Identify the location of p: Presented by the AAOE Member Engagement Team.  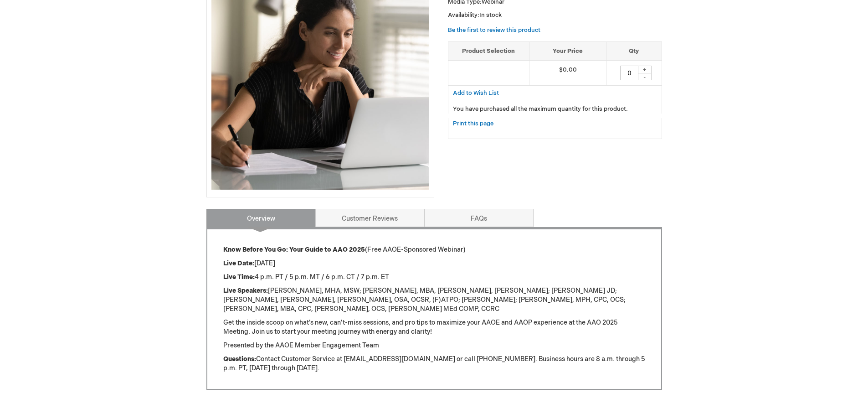
(435, 346).